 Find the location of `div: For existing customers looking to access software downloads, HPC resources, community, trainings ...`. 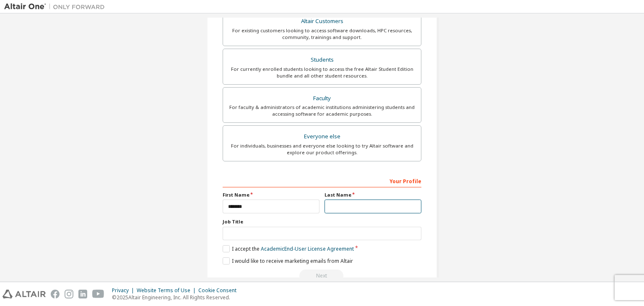

div: For existing customers looking to access software downloads, HPC resources, community, trainings ... is located at coordinates (322, 34).